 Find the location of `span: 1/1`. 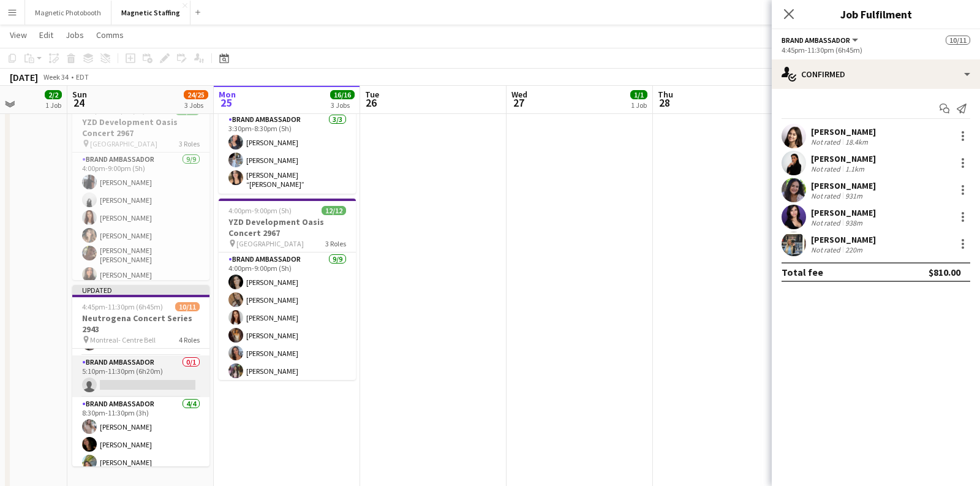

span: 1/1 is located at coordinates (639, 94).